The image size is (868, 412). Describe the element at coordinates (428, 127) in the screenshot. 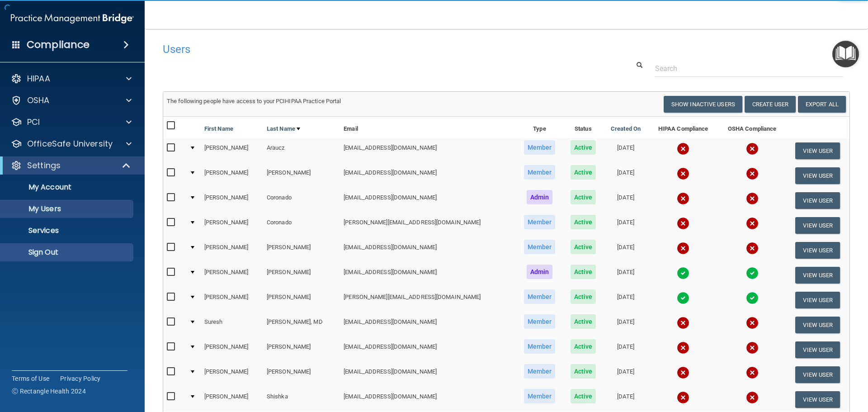

I see `th: Email` at that location.